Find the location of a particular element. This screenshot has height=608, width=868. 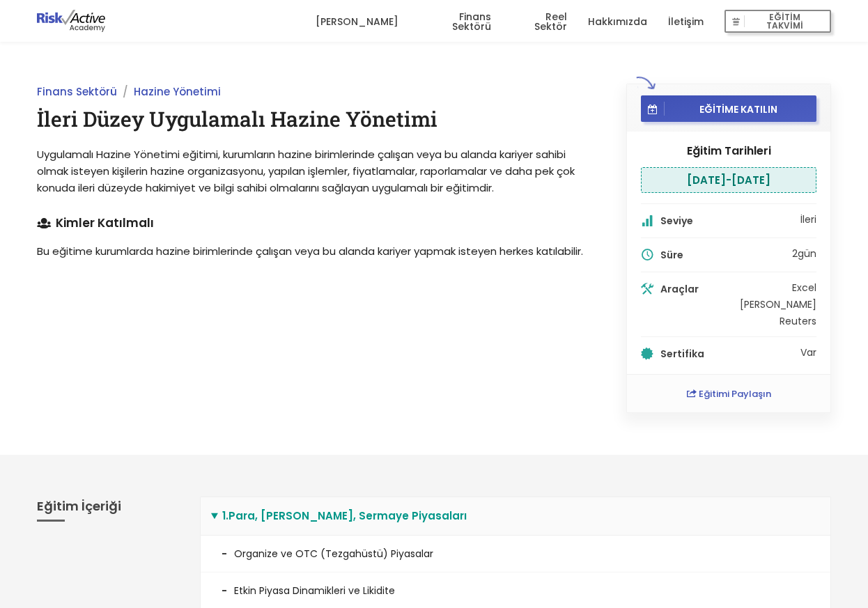

a: Hakkımızda is located at coordinates (617, 21).